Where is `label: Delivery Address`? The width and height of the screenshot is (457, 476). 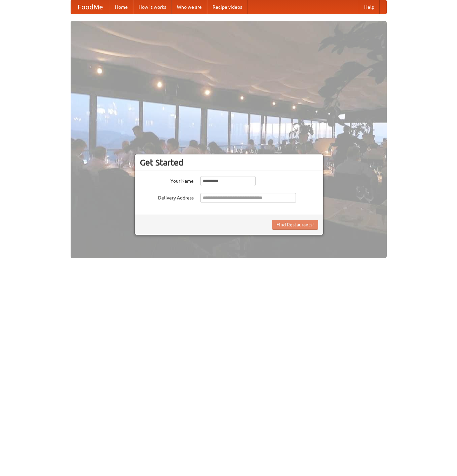 label: Delivery Address is located at coordinates (167, 197).